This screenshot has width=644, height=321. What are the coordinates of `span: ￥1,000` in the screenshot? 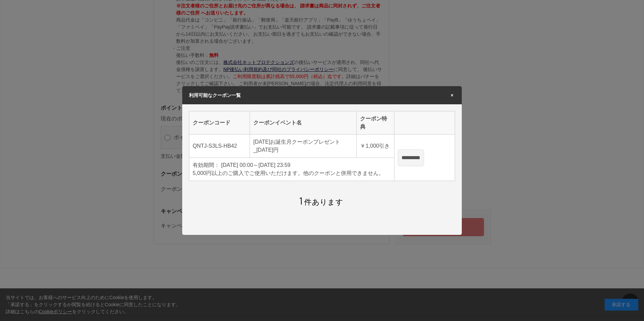 It's located at (369, 145).